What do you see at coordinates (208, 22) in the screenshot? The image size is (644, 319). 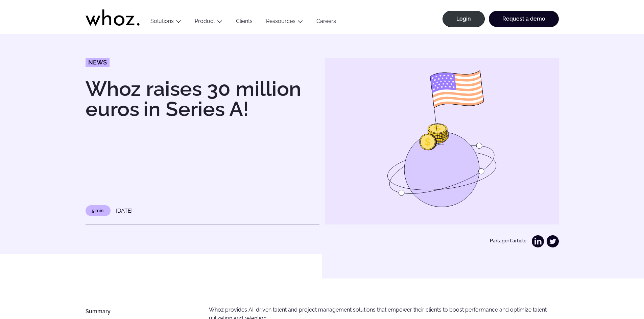 I see `button: Product` at bounding box center [208, 22].